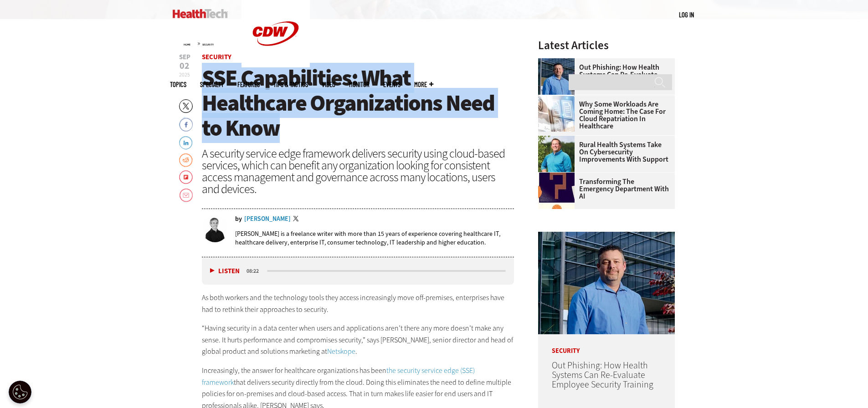 The width and height of the screenshot is (868, 408). What do you see at coordinates (358, 270) in the screenshot?
I see `div: media player` at bounding box center [358, 270].